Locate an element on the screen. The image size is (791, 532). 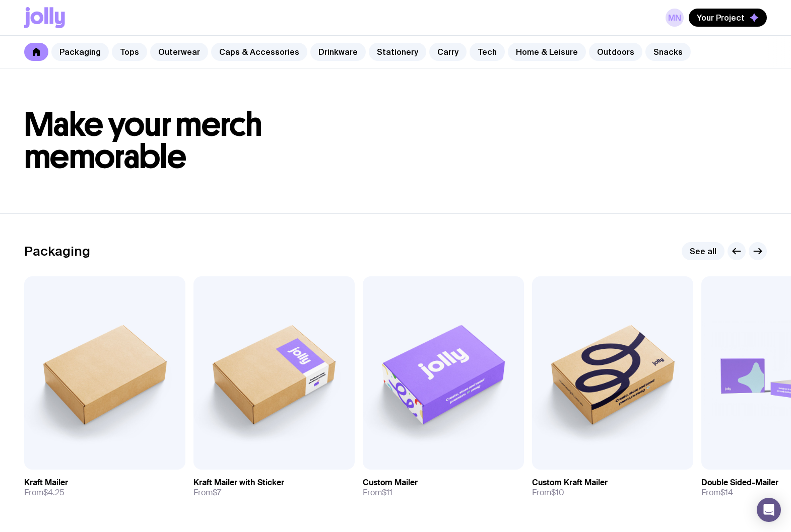
span: $11 is located at coordinates (387, 492).